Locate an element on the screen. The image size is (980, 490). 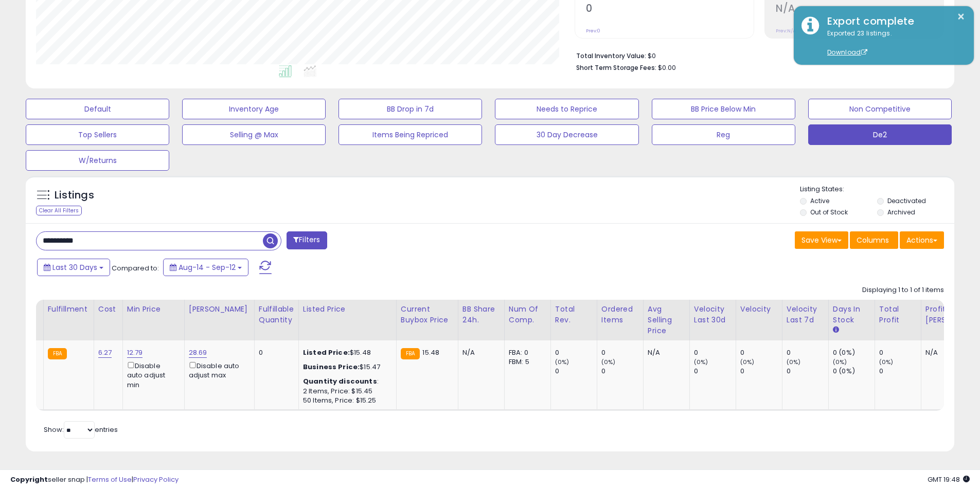
div: Days In Stock is located at coordinates (851, 315).